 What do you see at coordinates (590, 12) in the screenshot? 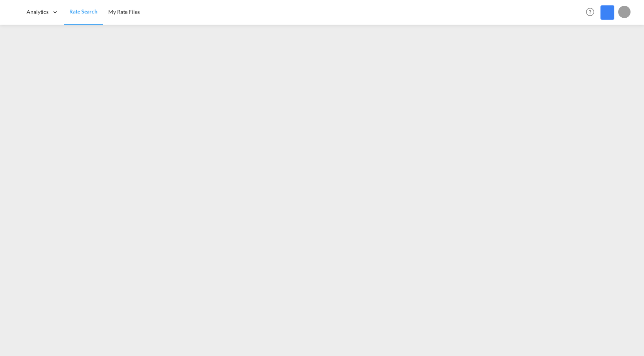
I see `span: Help` at bounding box center [590, 12].